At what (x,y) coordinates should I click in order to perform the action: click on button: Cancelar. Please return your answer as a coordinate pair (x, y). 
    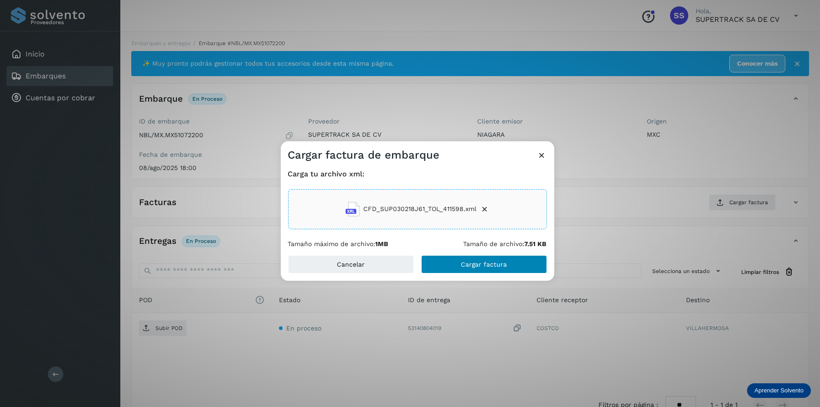
    Looking at the image, I should click on (351, 264).